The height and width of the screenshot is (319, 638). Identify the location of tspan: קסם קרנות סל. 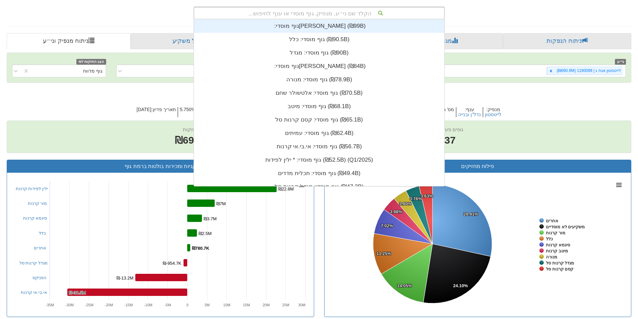
(560, 269).